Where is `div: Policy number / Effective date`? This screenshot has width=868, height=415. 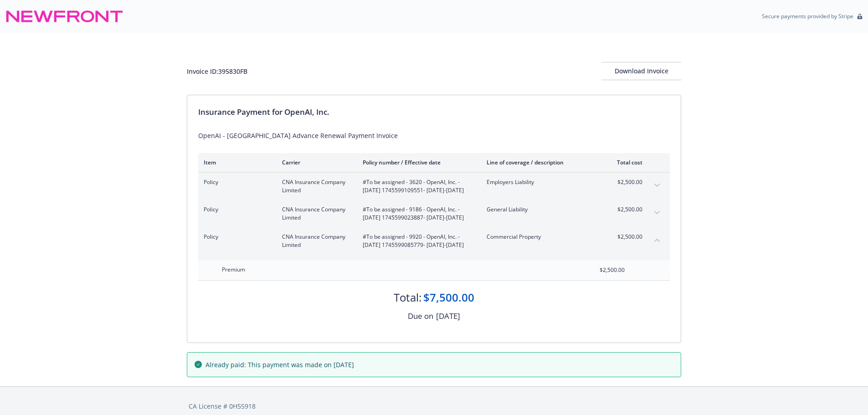 div: Policy number / Effective date is located at coordinates (417, 162).